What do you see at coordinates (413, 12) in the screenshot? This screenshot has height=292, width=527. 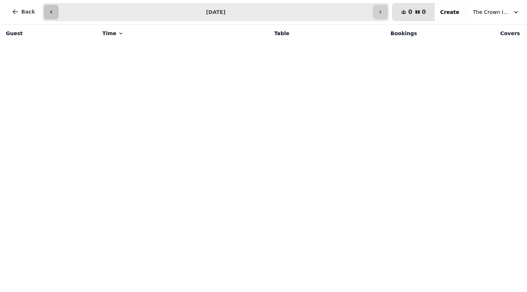 I see `button: 00` at bounding box center [413, 12].